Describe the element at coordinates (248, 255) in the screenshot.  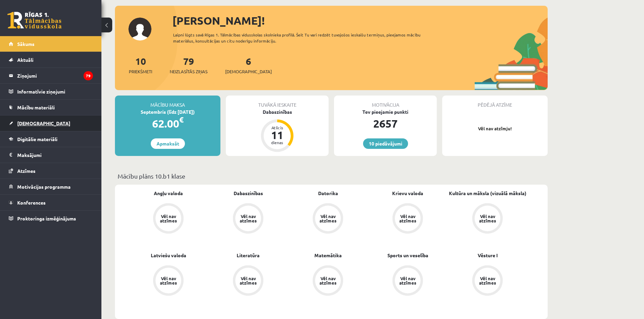
I see `a: Literatūra` at that location.